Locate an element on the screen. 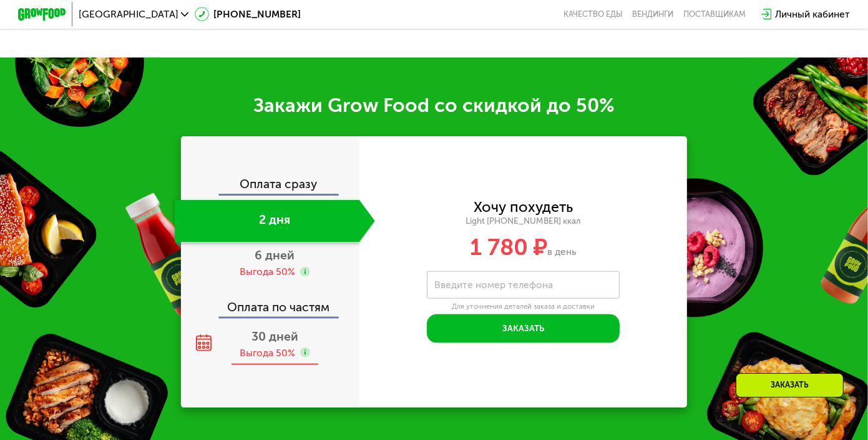 This screenshot has width=868, height=440. a: Качество еды is located at coordinates (593, 14).